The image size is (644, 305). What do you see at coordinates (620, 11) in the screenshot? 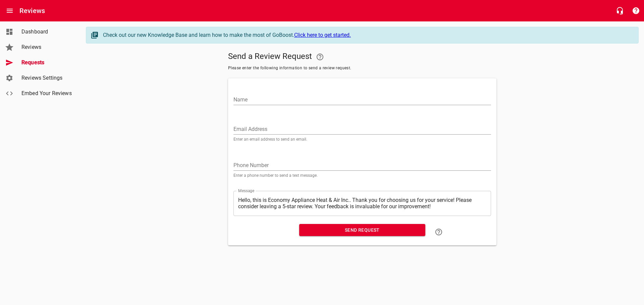
I see `button: Live Chat` at bounding box center [620, 11].